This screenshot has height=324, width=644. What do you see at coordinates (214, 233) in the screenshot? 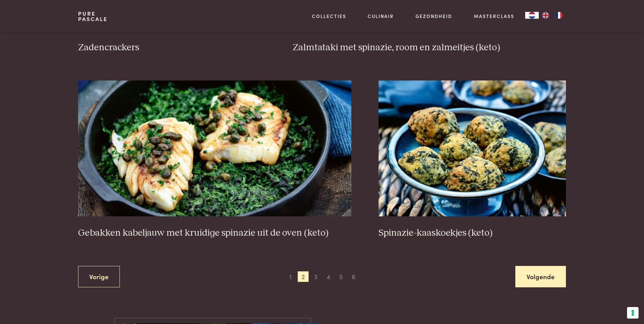
I see `h3: Gebakken kabeljauw met kruidige spinazie uit de oven (keto)` at bounding box center [214, 233].